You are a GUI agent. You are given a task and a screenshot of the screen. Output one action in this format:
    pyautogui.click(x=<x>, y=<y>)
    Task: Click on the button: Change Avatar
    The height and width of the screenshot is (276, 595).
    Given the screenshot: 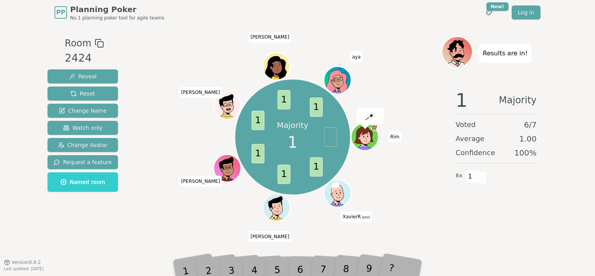 What is the action you would take?
    pyautogui.click(x=83, y=145)
    